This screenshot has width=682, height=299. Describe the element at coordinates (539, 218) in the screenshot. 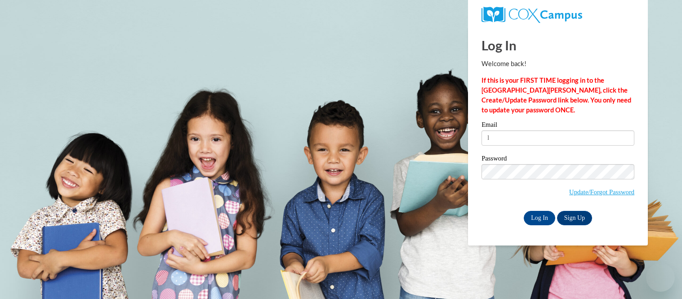

I see `input: Log In` at that location.